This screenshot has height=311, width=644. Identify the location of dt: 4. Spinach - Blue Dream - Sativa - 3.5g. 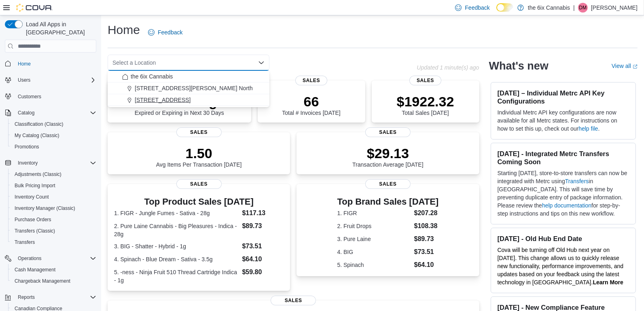
(177, 259).